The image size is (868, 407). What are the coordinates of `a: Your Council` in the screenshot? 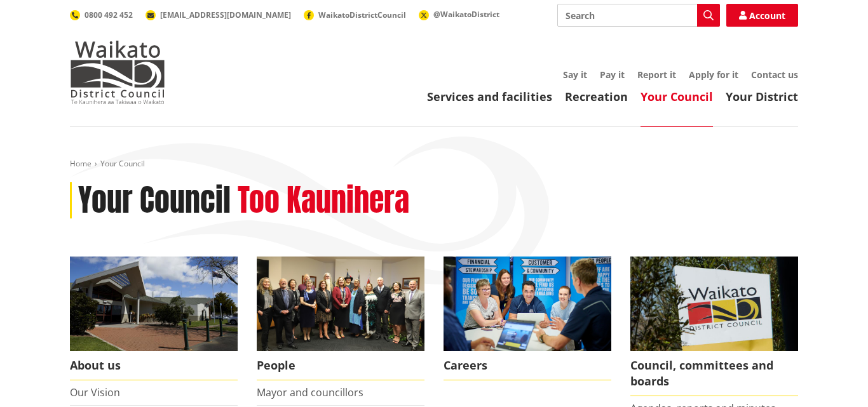 It's located at (676, 97).